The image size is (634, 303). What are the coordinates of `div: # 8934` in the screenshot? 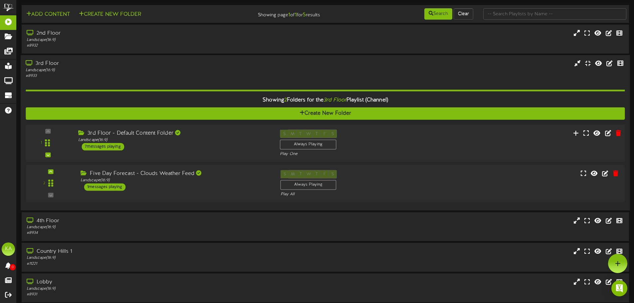 It's located at (148, 233).